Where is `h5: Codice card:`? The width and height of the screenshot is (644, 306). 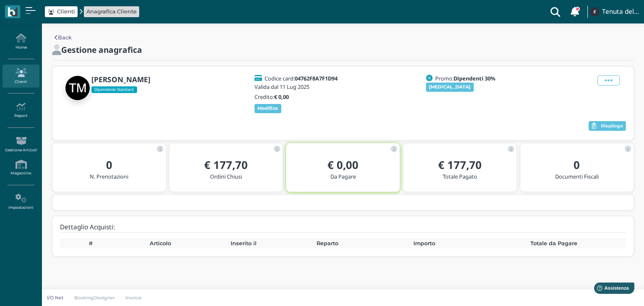 h5: Codice card: is located at coordinates (301, 78).